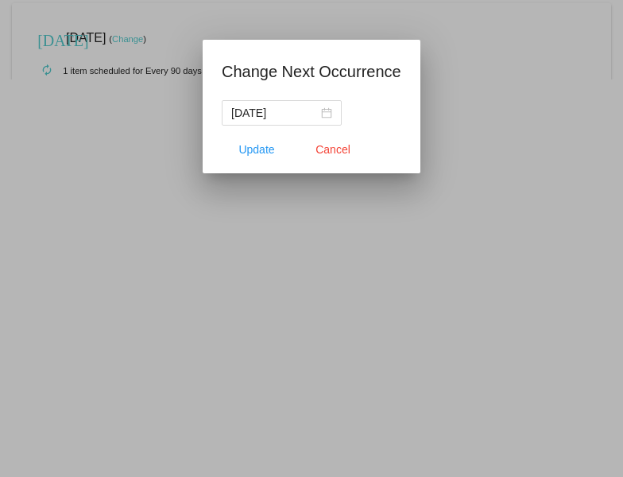  I want to click on span: Update, so click(257, 149).